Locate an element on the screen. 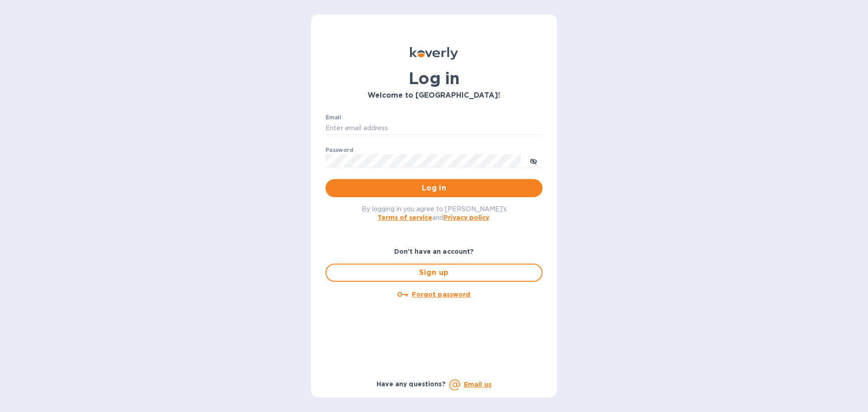  b: Email us is located at coordinates (477, 384).